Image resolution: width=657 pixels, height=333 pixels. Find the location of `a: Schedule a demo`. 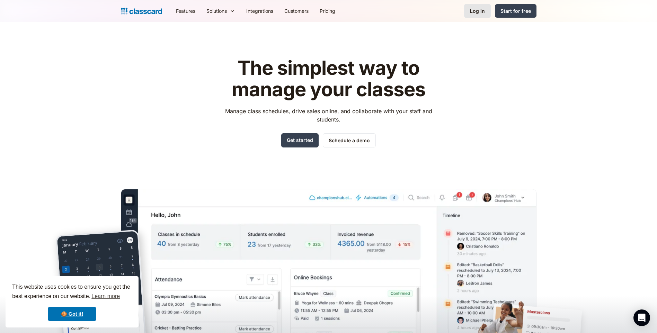

a: Schedule a demo is located at coordinates (349, 140).